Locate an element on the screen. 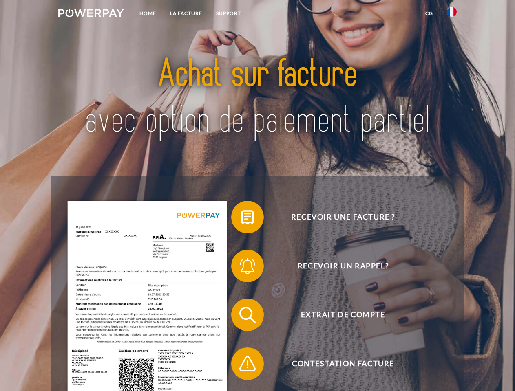  a: CG is located at coordinates (429, 13).